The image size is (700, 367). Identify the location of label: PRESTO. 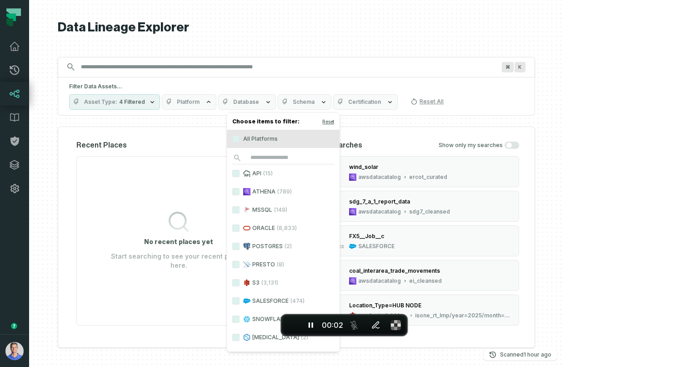
(283, 264).